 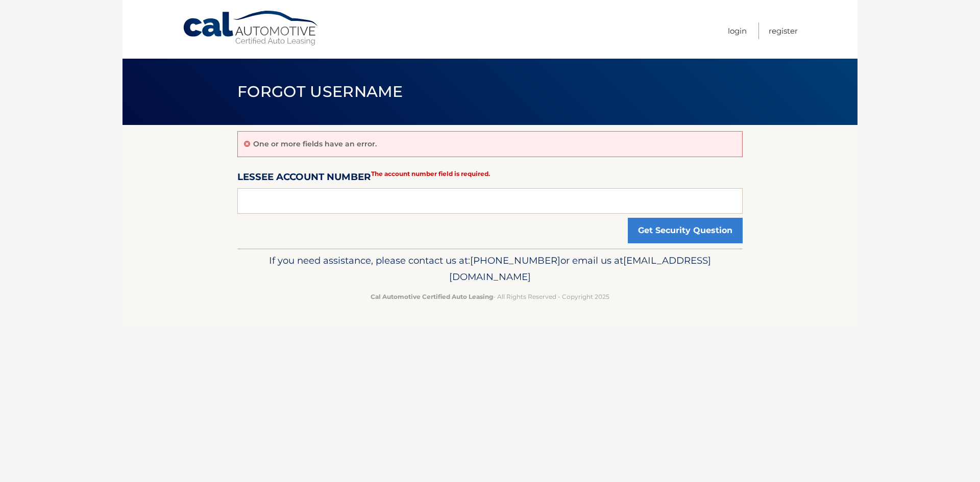 What do you see at coordinates (685, 230) in the screenshot?
I see `button: Get Security Question` at bounding box center [685, 230].